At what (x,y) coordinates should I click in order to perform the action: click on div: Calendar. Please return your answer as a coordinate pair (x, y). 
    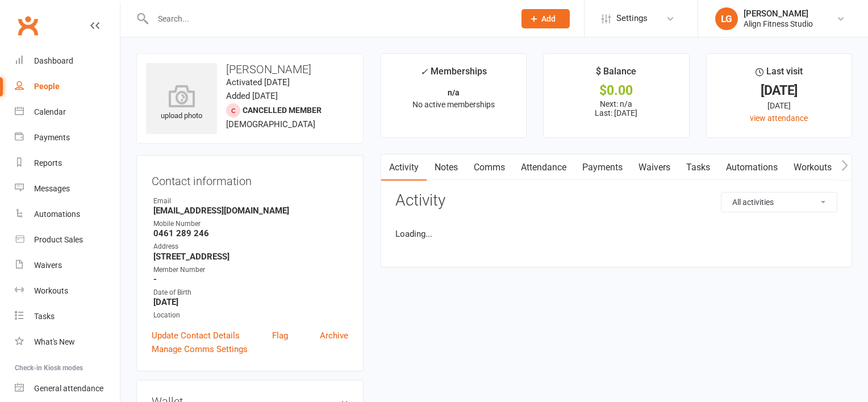
    Looking at the image, I should click on (50, 112).